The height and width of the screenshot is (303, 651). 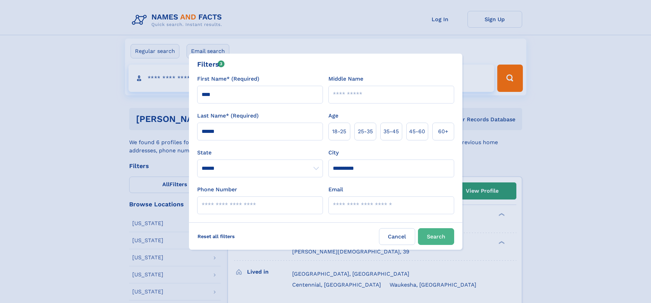 What do you see at coordinates (211, 64) in the screenshot?
I see `div: Filters` at bounding box center [211, 64].